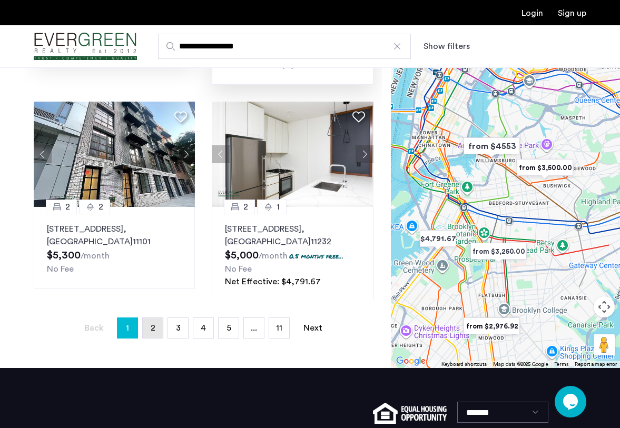 This screenshot has width=620, height=428. What do you see at coordinates (409, 413) in the screenshot?
I see `img: equal-housing.png` at bounding box center [409, 413].